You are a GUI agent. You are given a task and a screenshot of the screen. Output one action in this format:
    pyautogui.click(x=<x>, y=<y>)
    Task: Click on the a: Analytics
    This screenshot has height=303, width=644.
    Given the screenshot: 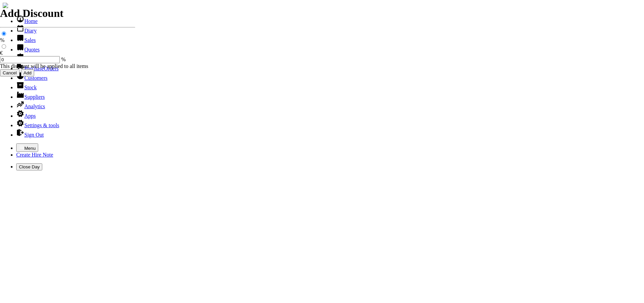 What is the action you would take?
    pyautogui.click(x=31, y=106)
    